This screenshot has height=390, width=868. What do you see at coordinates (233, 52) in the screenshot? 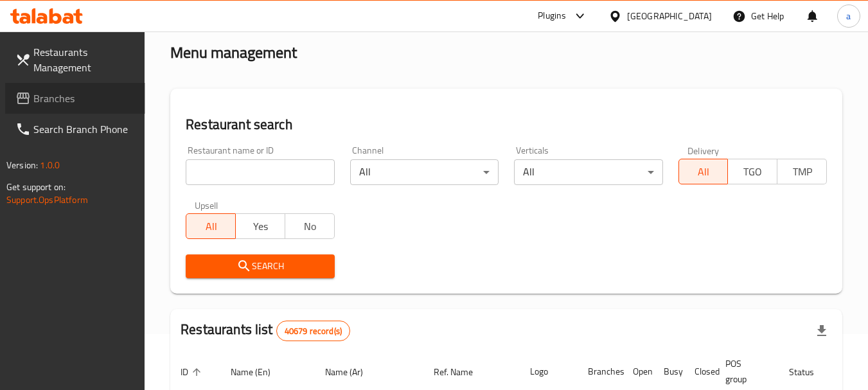
I see `h2: Menu management` at bounding box center [233, 52].